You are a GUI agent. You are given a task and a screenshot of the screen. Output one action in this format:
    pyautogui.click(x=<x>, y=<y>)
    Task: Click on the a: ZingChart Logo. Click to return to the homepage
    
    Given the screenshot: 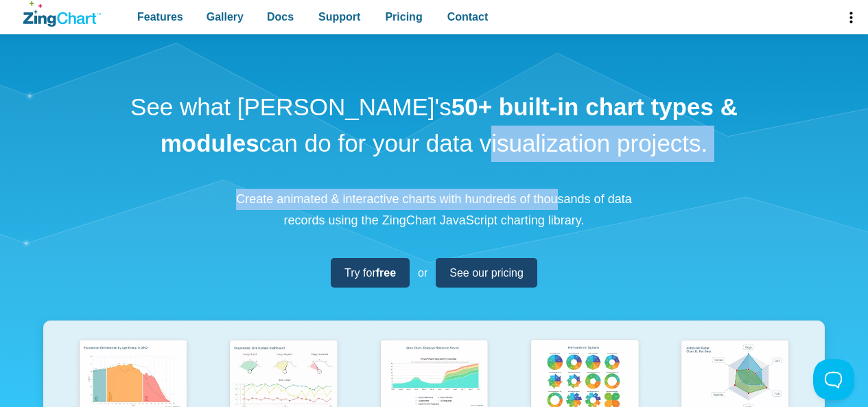 What is the action you would take?
    pyautogui.click(x=62, y=14)
    